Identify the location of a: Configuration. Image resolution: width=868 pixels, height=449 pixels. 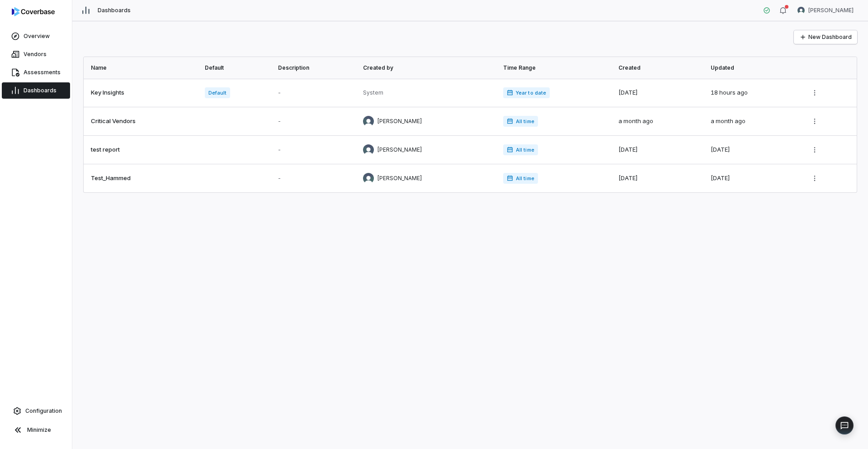
(36, 411).